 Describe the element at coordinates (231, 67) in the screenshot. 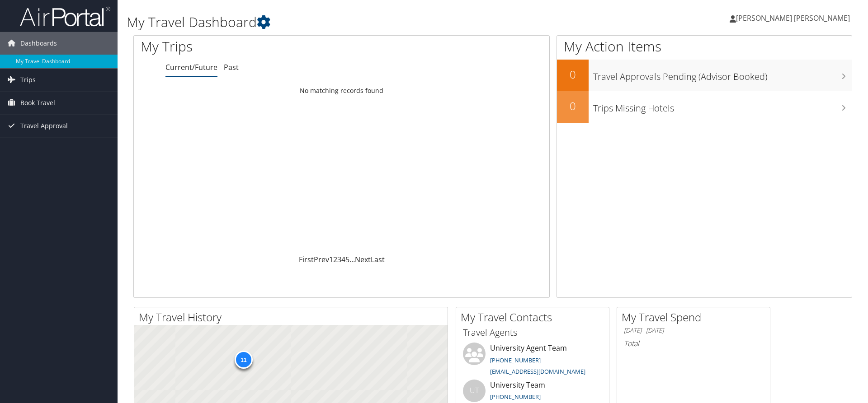

I see `a: Past` at that location.